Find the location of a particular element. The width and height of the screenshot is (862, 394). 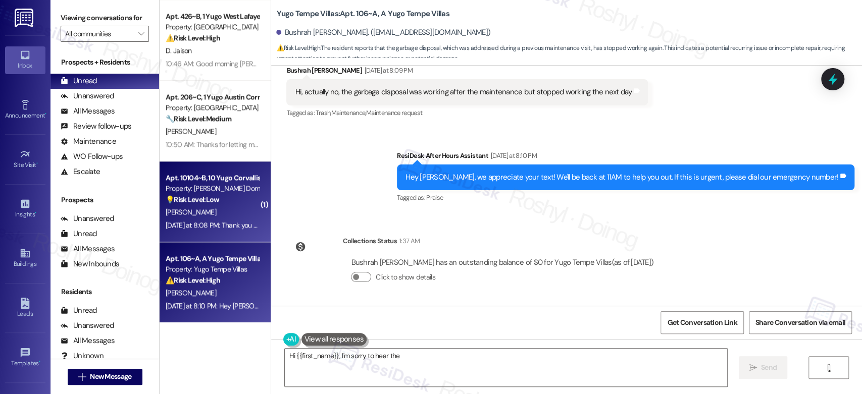

a: Inbox is located at coordinates (25, 60).